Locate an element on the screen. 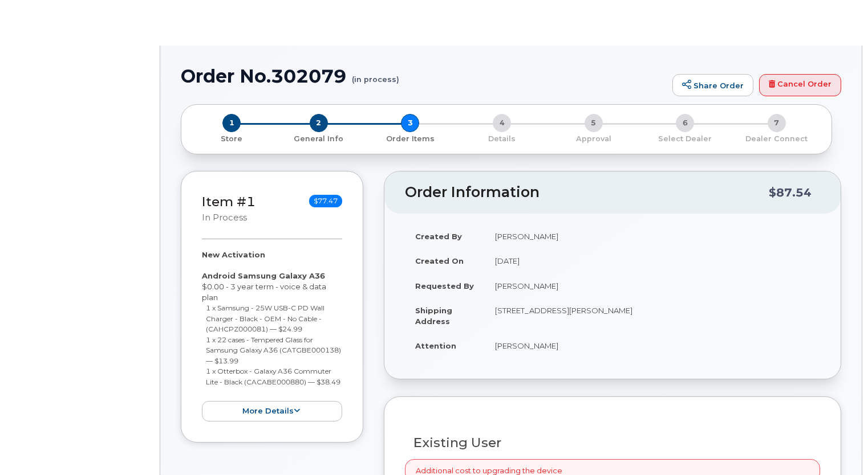 This screenshot has height=475, width=868. small: 1 x Samsung - 25W USB-C PD Wall Charger - Black - OEM - No Cable - (CAHCPZ000081) — $24.99 is located at coordinates (265, 318).